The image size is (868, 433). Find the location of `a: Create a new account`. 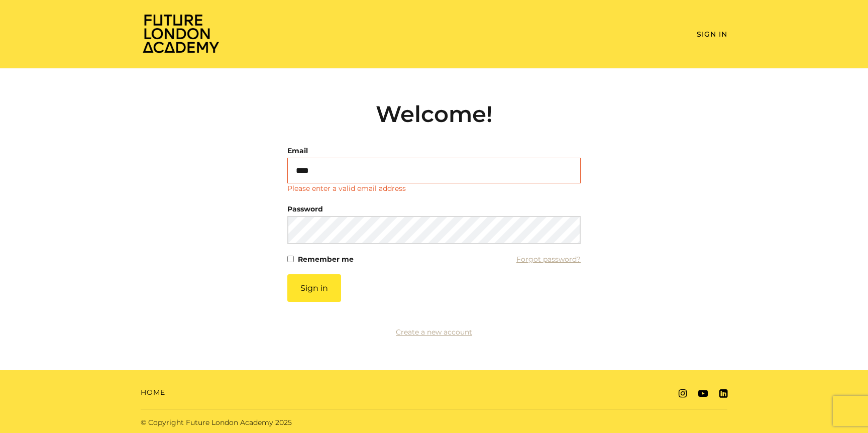

a: Create a new account is located at coordinates (434, 332).